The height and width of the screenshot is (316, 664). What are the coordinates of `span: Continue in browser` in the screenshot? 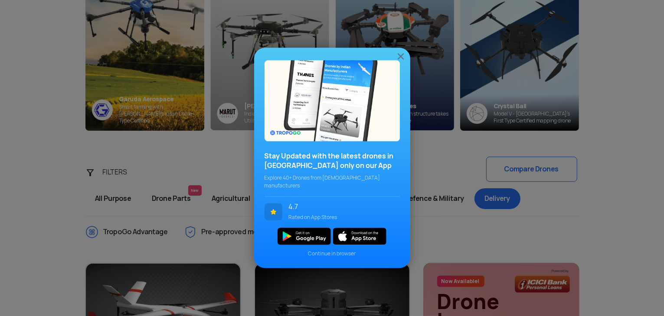 It's located at (332, 254).